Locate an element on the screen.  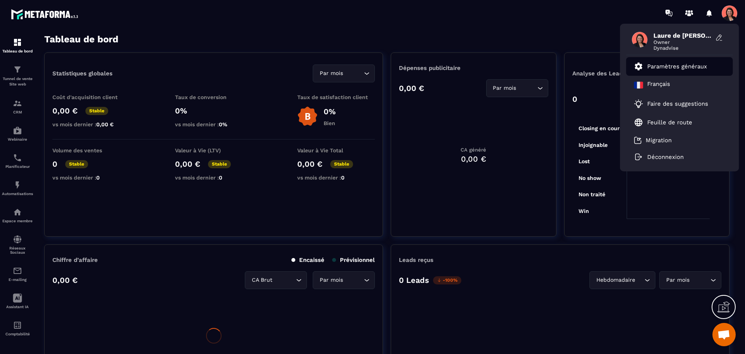
a: emailemailE-mailing is located at coordinates (17, 274).